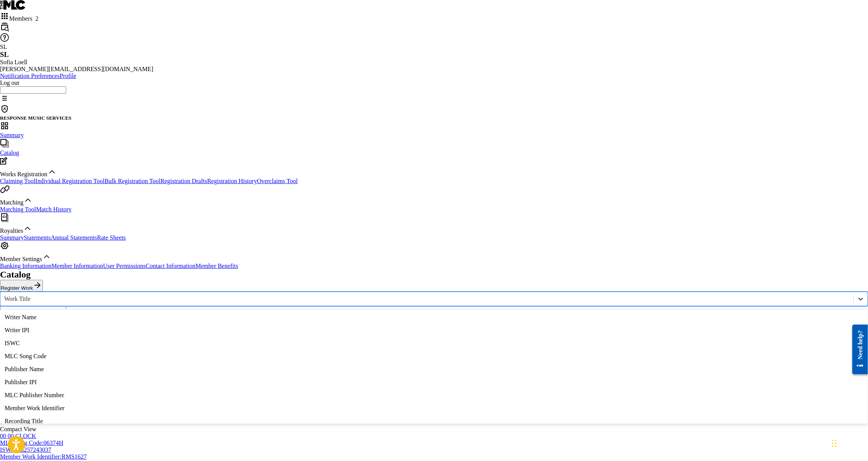 This screenshot has height=461, width=868. What do you see at coordinates (13, 26) in the screenshot?
I see `div: Need help?` at bounding box center [13, 26].